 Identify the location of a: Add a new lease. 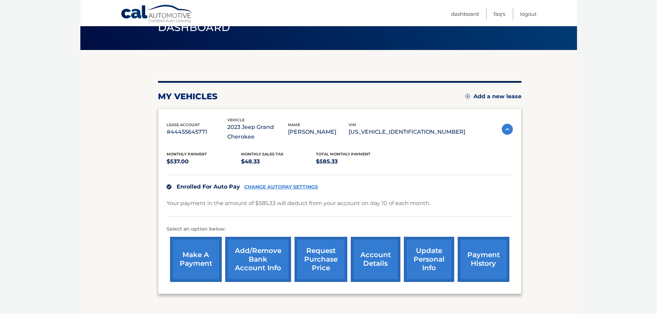
(493, 97).